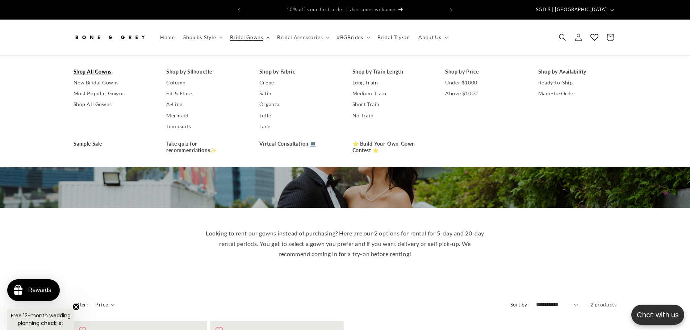 This screenshot has height=330, width=690. Describe the element at coordinates (341, 9) in the screenshot. I see `span: 10% off your first order | Use code: welcome` at that location.